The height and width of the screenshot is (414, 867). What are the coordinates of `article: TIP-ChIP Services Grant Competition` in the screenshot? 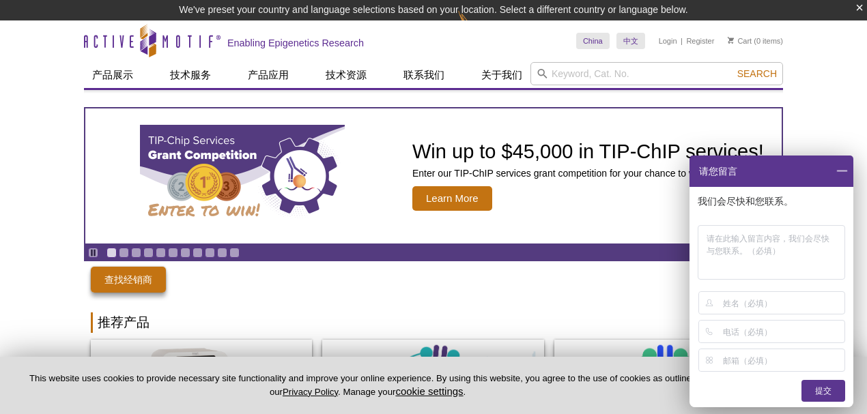 It's located at (433, 176).